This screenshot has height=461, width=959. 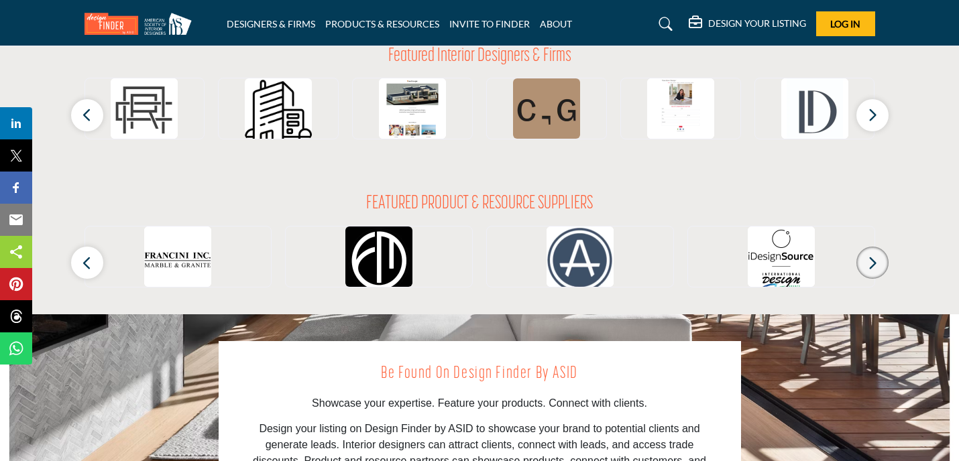 What do you see at coordinates (845, 23) in the screenshot?
I see `button: Log In` at bounding box center [845, 23].